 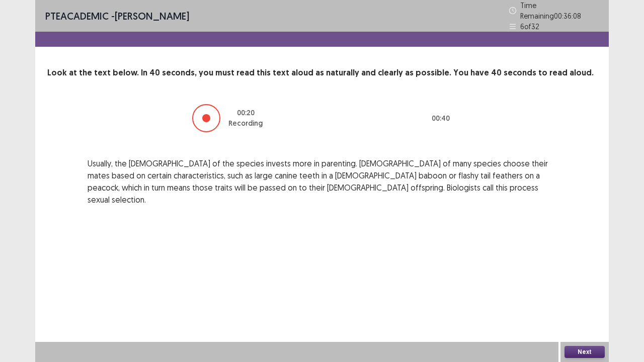 What do you see at coordinates (322, 73) in the screenshot?
I see `p: Look at the text below. In 40 seconds, you must read this text aloud as naturally and clearly as ...` at bounding box center [322, 73].